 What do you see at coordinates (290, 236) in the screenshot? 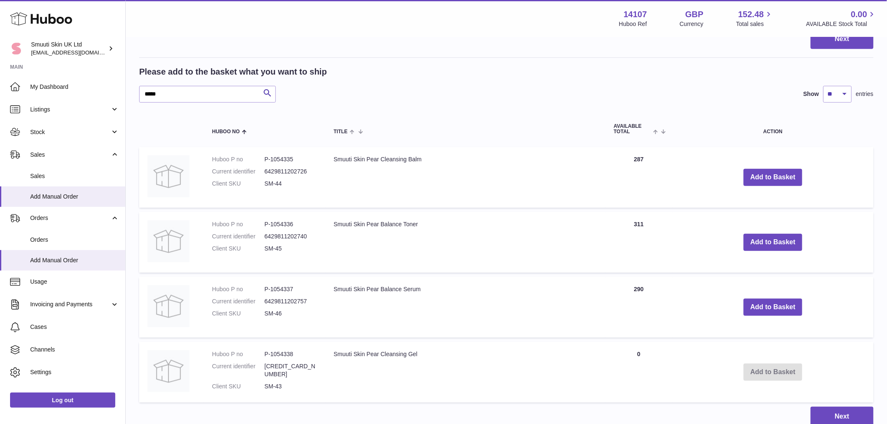
I see `dd: 6429811202740` at bounding box center [290, 236].